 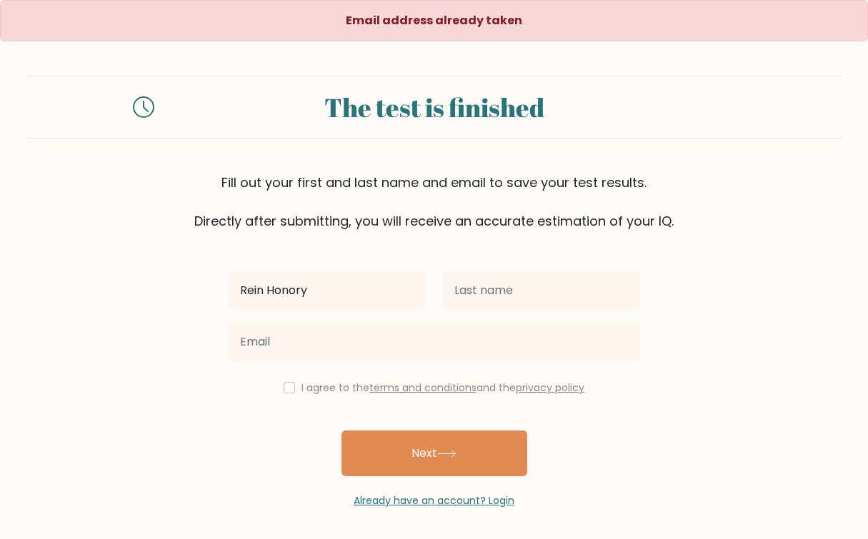 What do you see at coordinates (434, 501) in the screenshot?
I see `a: Already have an account? Login` at bounding box center [434, 501].